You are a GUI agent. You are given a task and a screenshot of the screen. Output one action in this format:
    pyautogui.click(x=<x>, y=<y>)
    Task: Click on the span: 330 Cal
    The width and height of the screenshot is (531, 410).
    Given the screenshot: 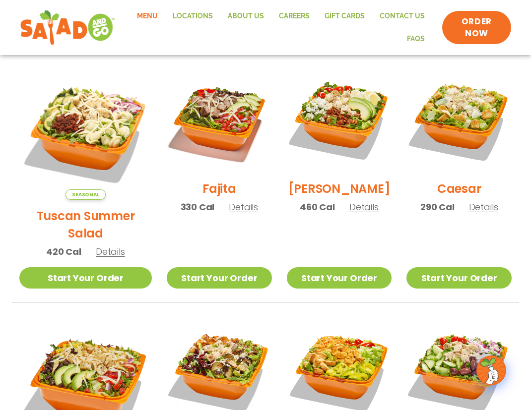 What is the action you would take?
    pyautogui.click(x=197, y=207)
    